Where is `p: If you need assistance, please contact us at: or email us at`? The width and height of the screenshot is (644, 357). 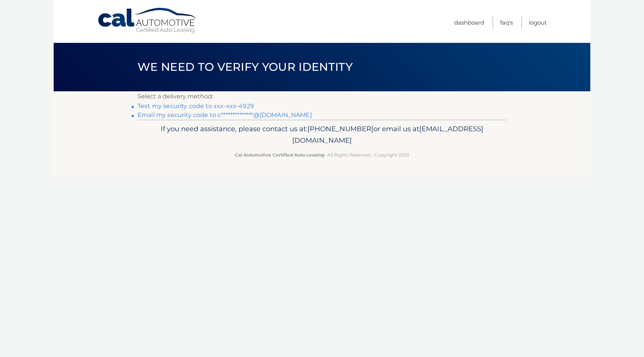
p: If you need assistance, please contact us at: or email us at is located at coordinates (322, 135).